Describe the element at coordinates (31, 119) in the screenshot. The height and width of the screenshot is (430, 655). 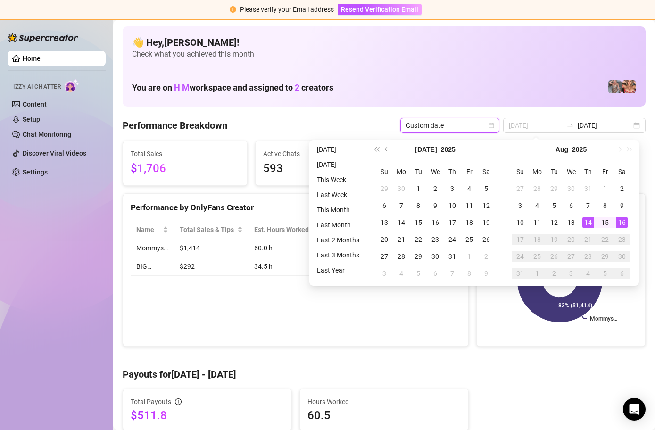
I see `a: Setup` at that location.